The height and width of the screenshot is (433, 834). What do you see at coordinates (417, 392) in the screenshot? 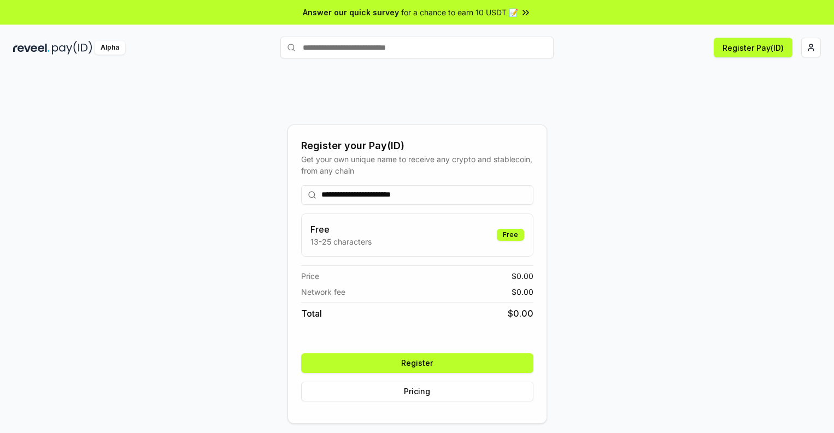
I see `button: Pricing` at bounding box center [417, 392].